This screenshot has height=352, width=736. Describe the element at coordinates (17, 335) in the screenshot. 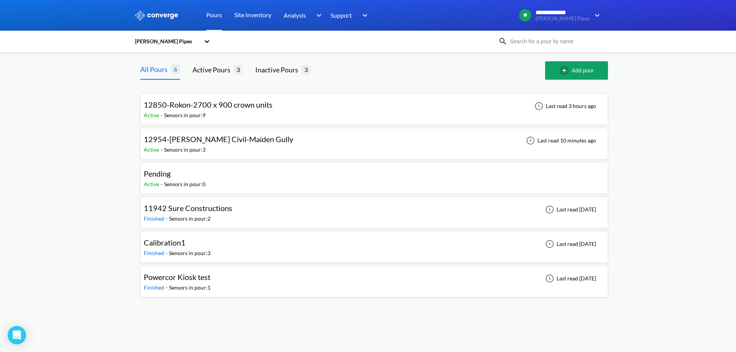

I see `div: Open Intercom Messenger` at that location.